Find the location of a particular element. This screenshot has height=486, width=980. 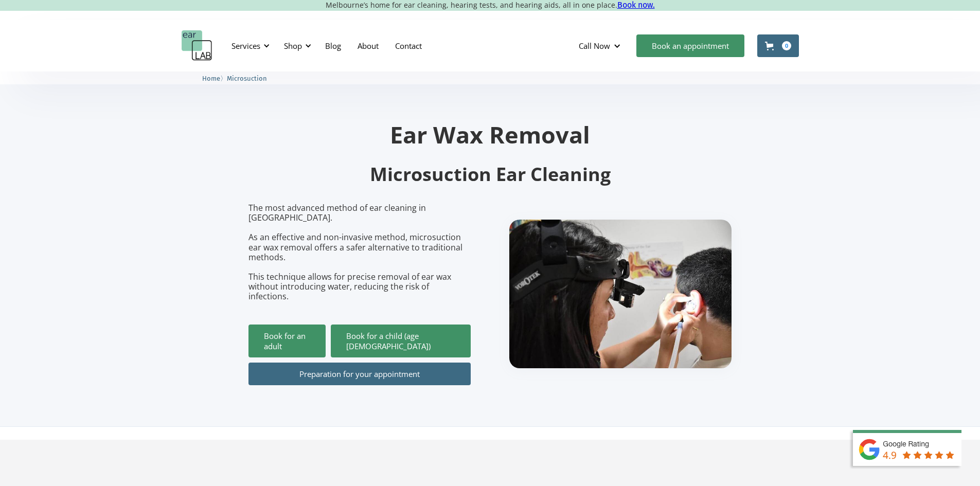

a: home is located at coordinates (197, 46).